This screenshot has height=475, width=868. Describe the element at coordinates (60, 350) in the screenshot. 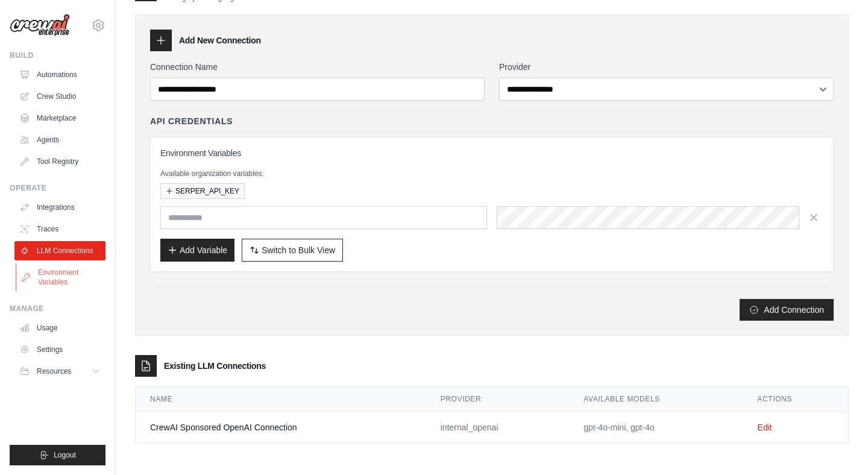

I see `a: Settings` at that location.